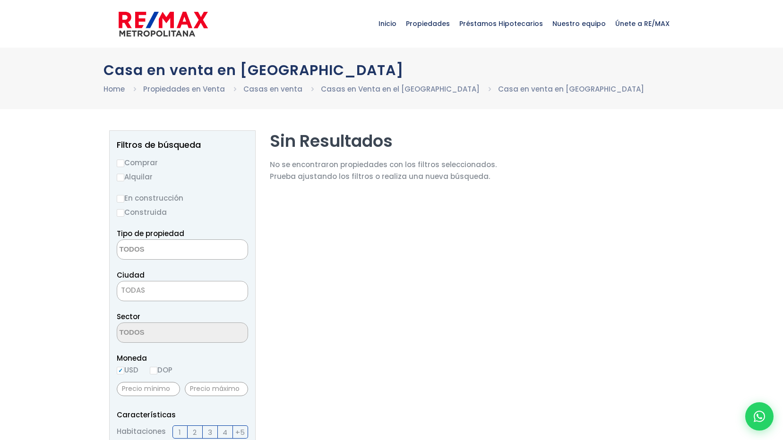 This screenshot has height=440, width=783. I want to click on label: Construida, so click(182, 212).